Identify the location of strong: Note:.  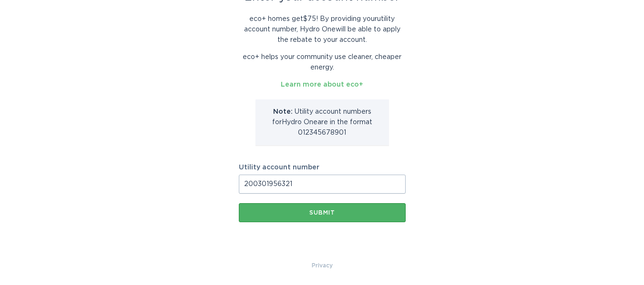
(283, 112).